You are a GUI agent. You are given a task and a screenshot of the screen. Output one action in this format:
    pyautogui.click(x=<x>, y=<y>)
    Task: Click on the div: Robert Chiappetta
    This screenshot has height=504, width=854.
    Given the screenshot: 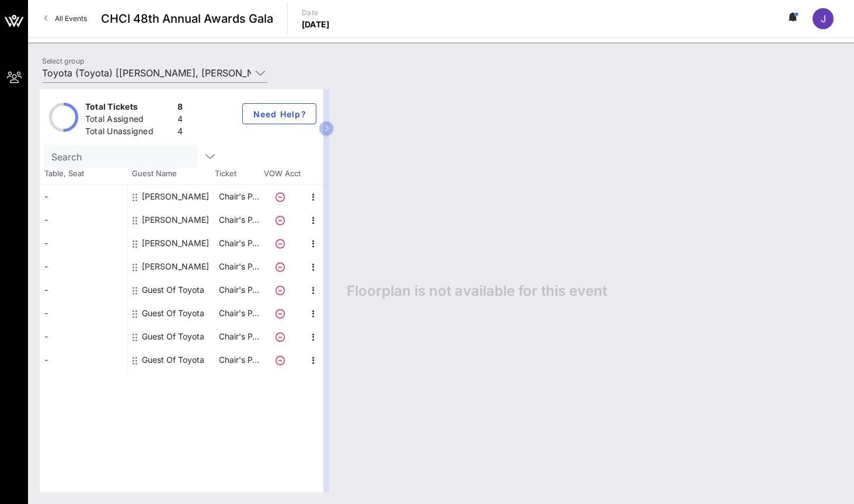 What is the action you would take?
    pyautogui.click(x=175, y=267)
    